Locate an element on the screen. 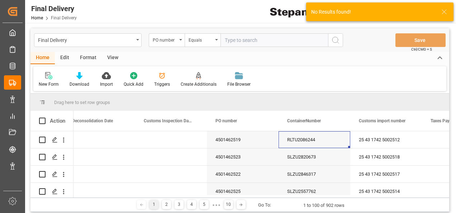 This screenshot has height=213, width=456. span: ContainerNumber is located at coordinates (304, 121).